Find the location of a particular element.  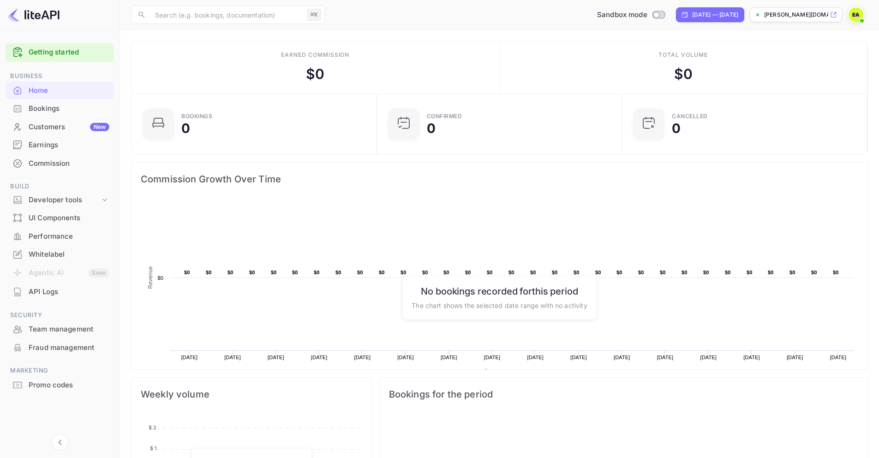

div: Getting started is located at coordinates (60, 52).